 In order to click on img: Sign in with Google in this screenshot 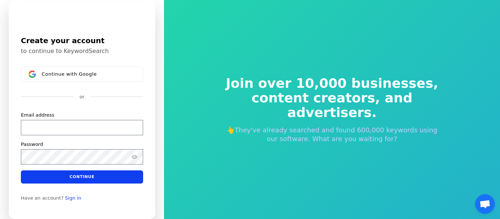, I will do `click(32, 74)`.